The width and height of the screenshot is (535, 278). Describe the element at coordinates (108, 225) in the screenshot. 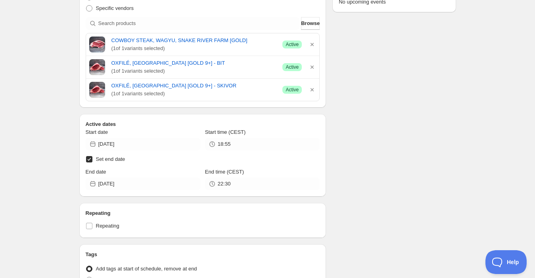

I see `span: Repeating` at that location.